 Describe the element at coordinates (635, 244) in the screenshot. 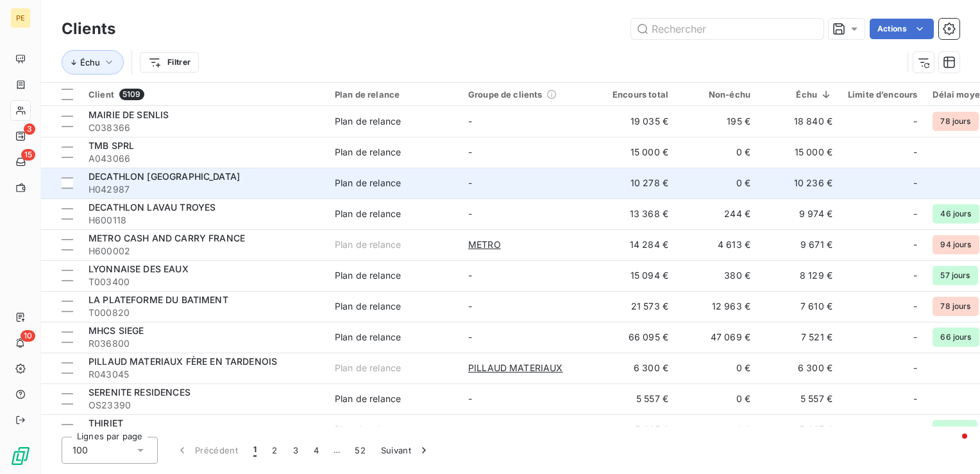

I see `td: 14 284 €` at that location.